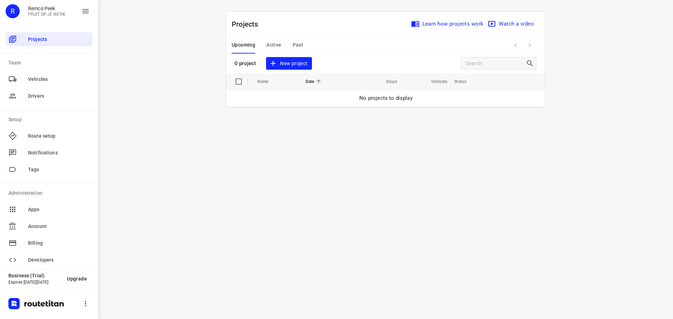 The height and width of the screenshot is (319, 673). I want to click on span: Active, so click(274, 45).